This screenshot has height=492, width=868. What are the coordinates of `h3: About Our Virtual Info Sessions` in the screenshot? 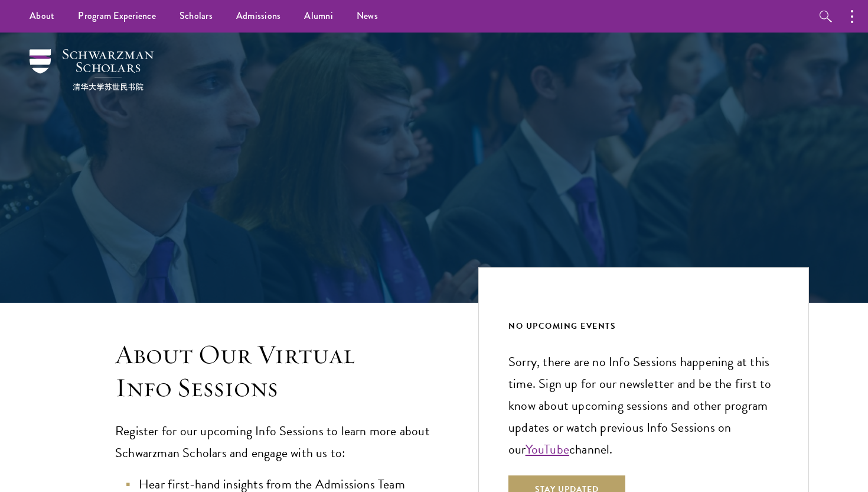 It's located at (273, 371).